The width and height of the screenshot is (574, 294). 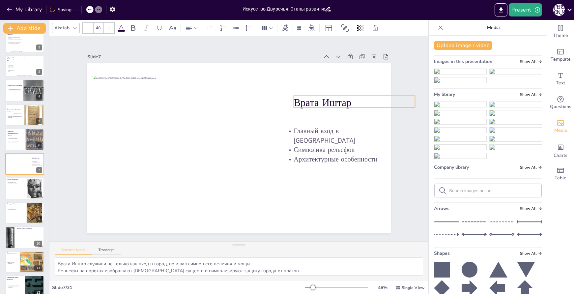 I want to click on p: Монументальность и яркость, so click(x=15, y=285).